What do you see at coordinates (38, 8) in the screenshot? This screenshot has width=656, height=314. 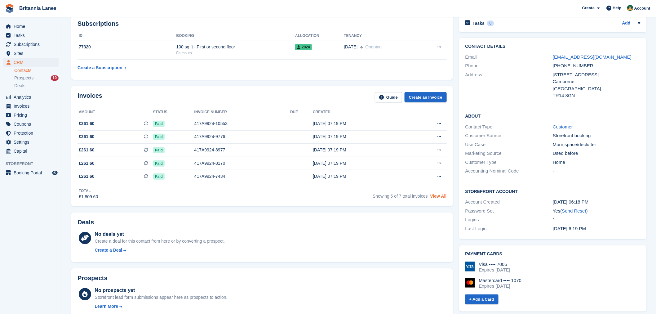 I see `a: Britannia Lanes` at bounding box center [38, 8].